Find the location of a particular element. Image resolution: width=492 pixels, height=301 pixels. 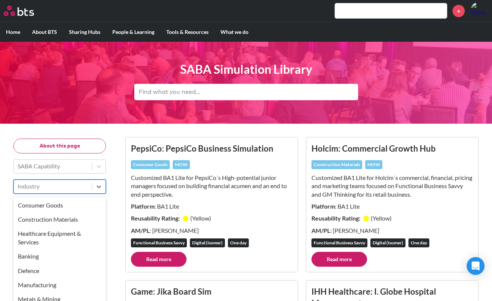

a: Profile is located at coordinates (479, 11).